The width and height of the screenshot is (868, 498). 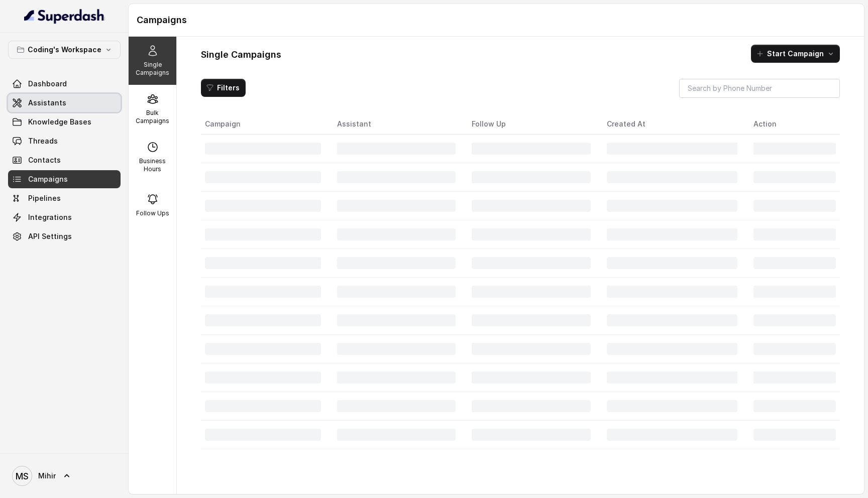 I want to click on button: Start Campaign, so click(x=795, y=54).